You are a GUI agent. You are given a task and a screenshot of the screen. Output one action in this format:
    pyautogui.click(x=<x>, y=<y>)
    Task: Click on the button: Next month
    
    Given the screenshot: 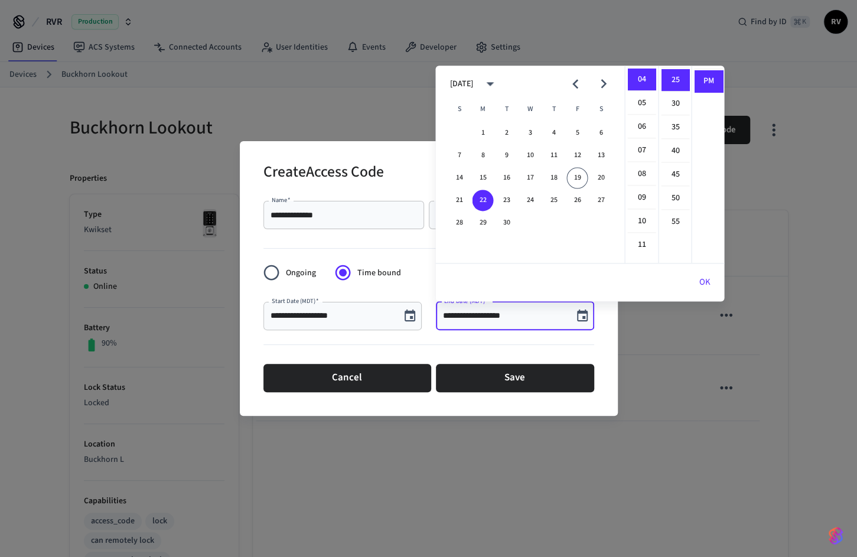 What is the action you would take?
    pyautogui.click(x=603, y=84)
    